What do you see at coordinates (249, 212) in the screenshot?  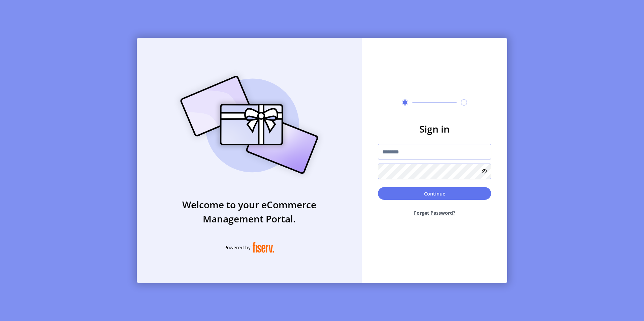 I see `h3: Welcome to your eCommerce Management Portal.` at bounding box center [249, 212].